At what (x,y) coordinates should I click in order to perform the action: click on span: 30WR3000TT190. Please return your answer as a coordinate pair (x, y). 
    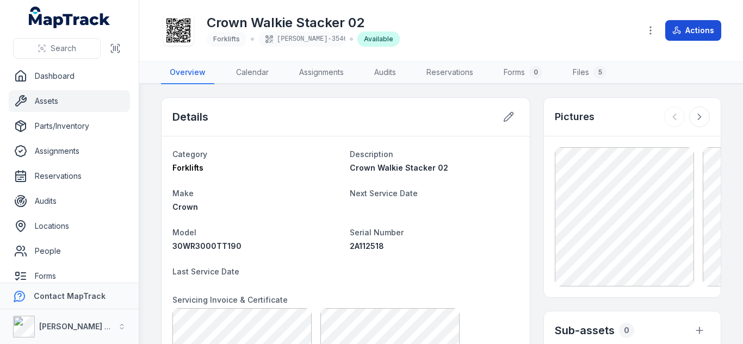
    Looking at the image, I should click on (207, 246).